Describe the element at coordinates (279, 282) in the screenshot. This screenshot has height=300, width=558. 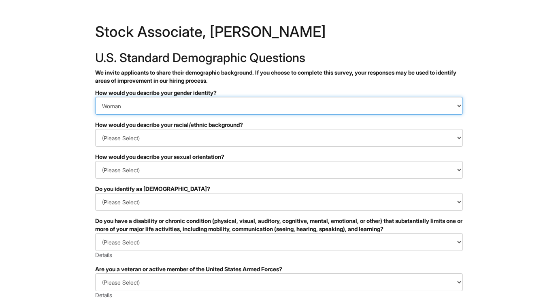
I see `select: Are you a veteran or active member of the United States Armed Forces?` at that location.